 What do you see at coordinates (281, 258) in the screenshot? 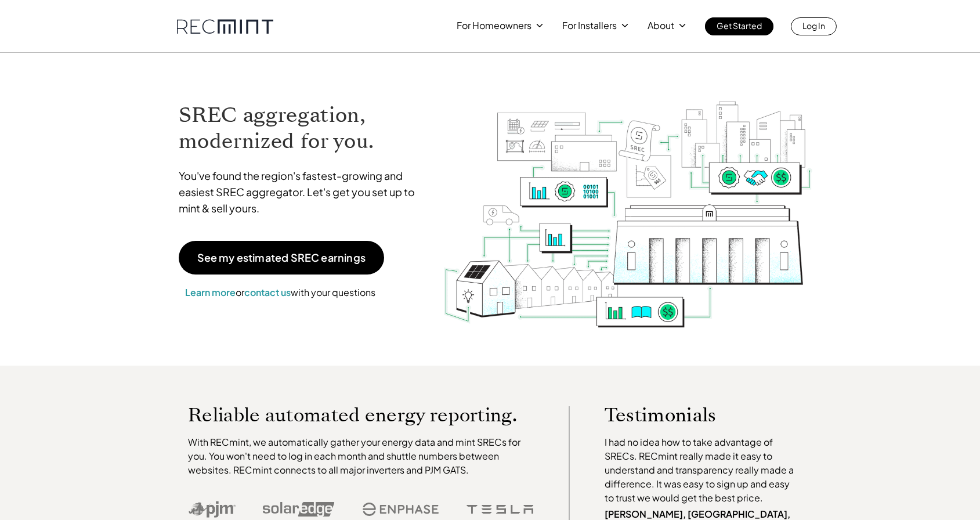
I see `p: See my estimated SREC earnings` at bounding box center [281, 258].